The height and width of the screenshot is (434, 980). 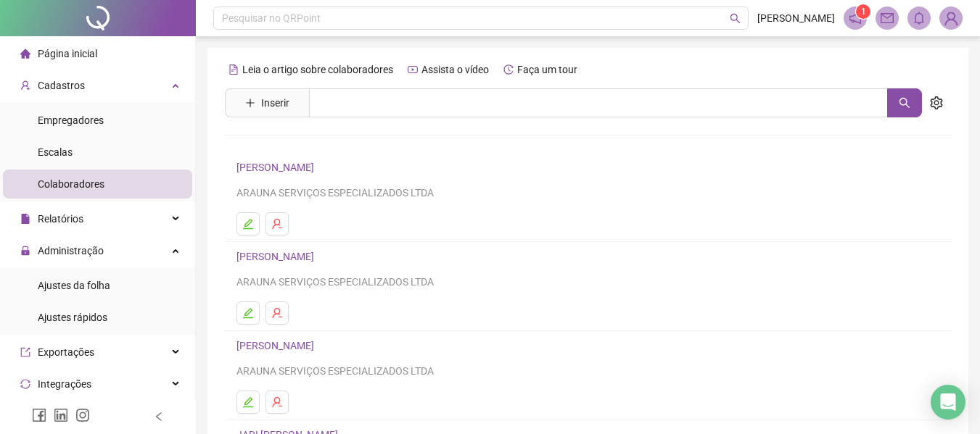 I want to click on span: file-text, so click(x=234, y=70).